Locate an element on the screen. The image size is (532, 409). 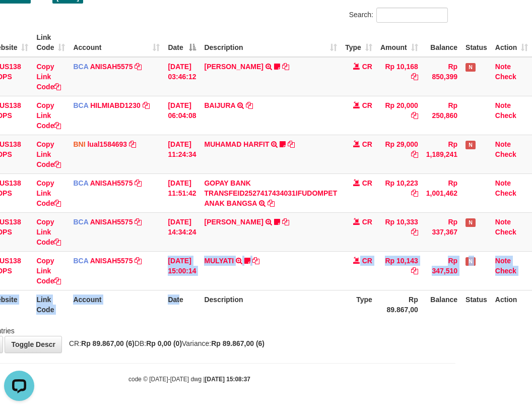
th: Account is located at coordinates (117, 304).